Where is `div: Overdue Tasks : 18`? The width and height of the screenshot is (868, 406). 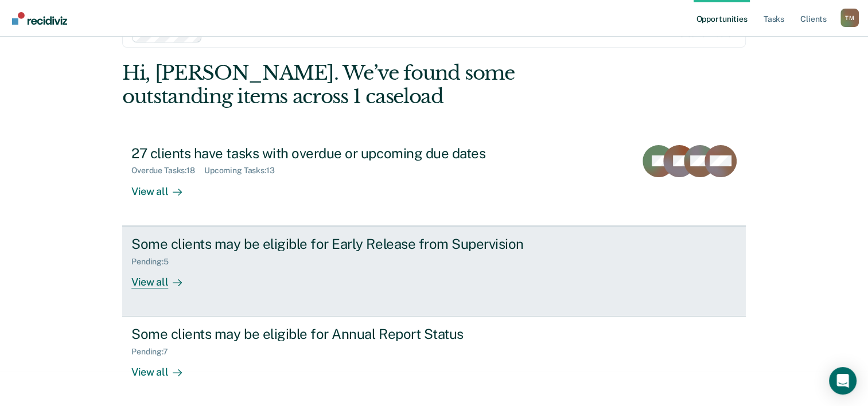 div: Overdue Tasks : 18 is located at coordinates (167, 170).